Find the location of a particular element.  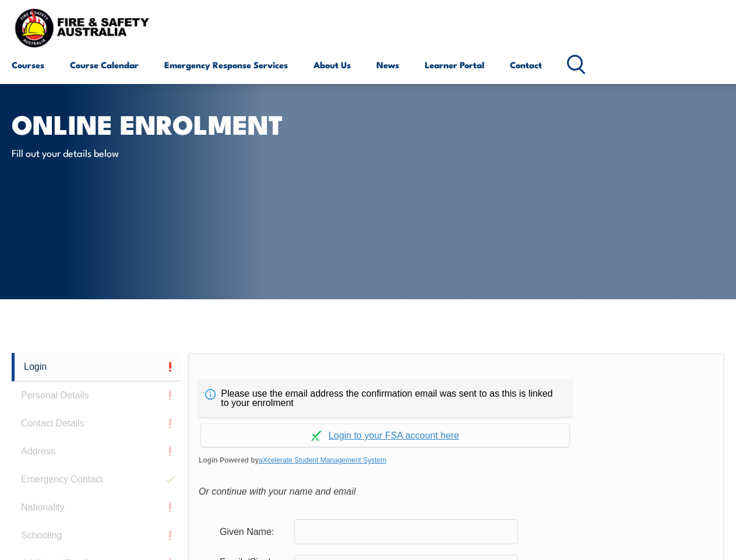

div: Given Name: is located at coordinates (252, 531).